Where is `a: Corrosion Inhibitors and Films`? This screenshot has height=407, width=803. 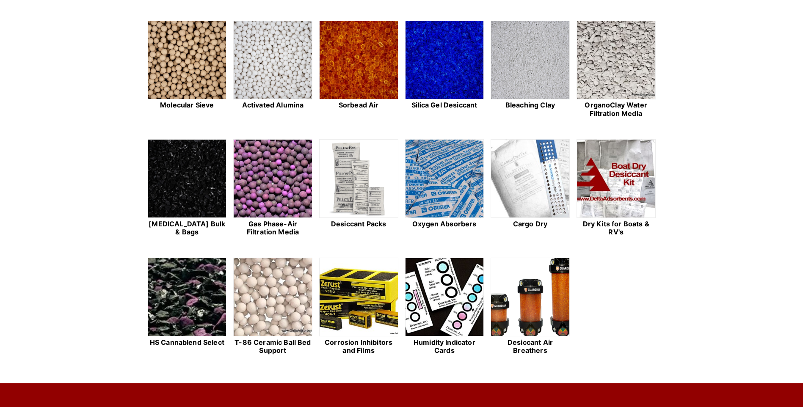
a: Corrosion Inhibitors and Films is located at coordinates (358, 307).